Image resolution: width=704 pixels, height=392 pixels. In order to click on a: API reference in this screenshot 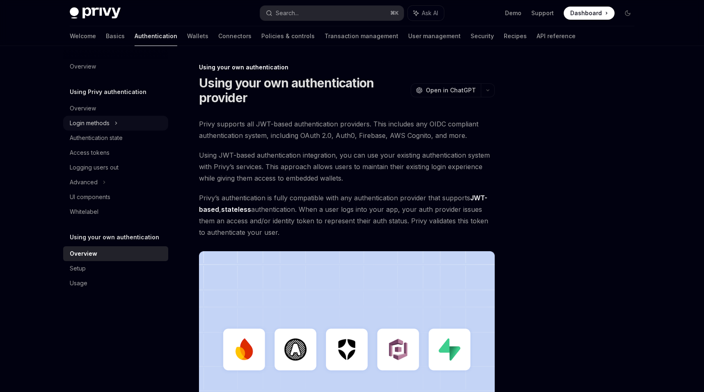, I will do `click(556, 36)`.